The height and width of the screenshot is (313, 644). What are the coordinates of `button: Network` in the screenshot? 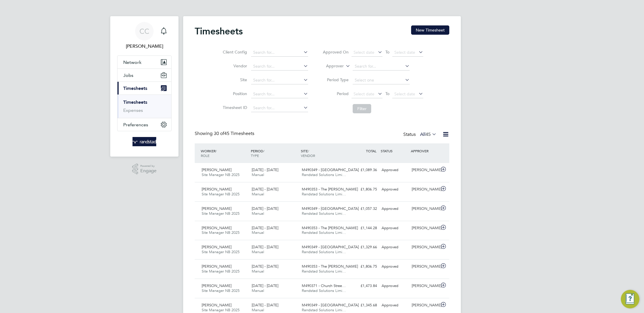 It's located at (145, 62).